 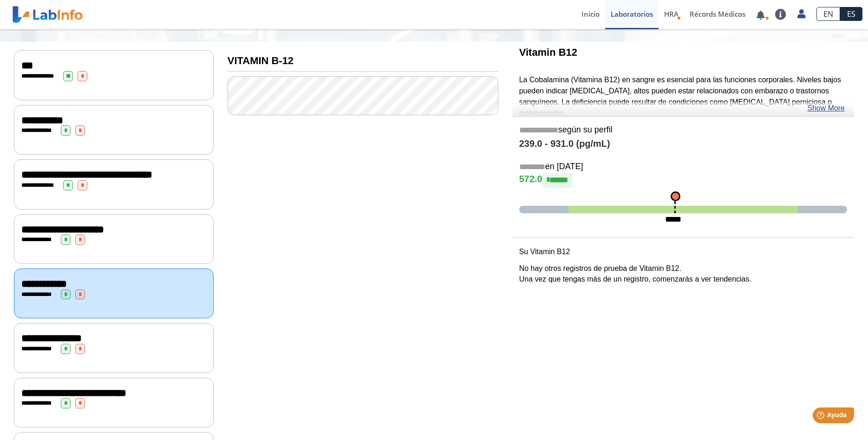 I want to click on a: Show More, so click(x=825, y=108).